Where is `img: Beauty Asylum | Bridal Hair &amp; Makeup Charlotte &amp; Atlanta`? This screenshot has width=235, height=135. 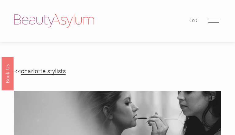
img: Beauty Asylum | Bridal Hair &amp; Makeup Charlotte &amp; Atlanta is located at coordinates (54, 21).